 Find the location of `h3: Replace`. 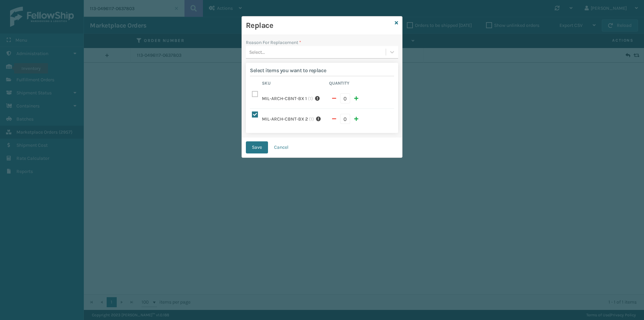

h3: Replace is located at coordinates (319, 25).